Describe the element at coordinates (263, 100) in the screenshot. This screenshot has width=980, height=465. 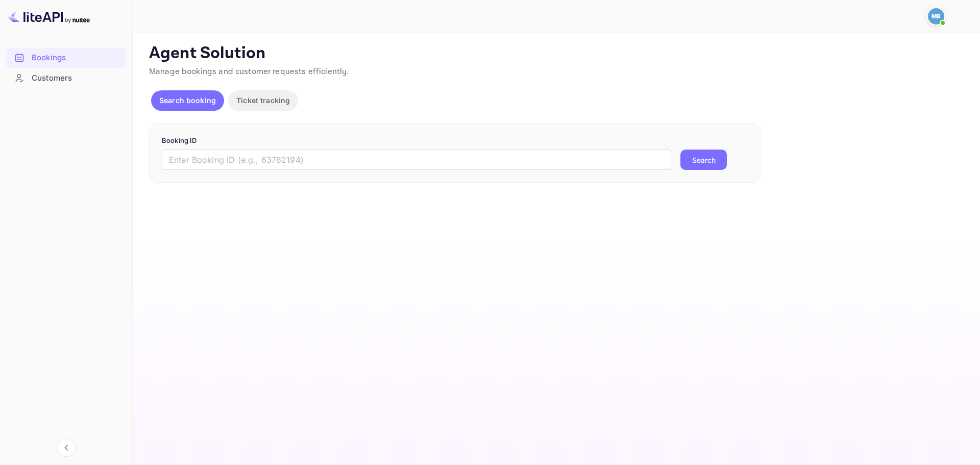
I see `p: Ticket tracking` at that location.